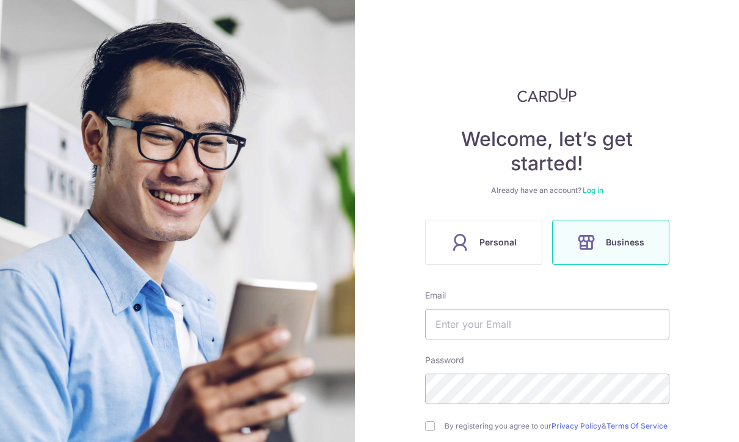  What do you see at coordinates (637, 425) in the screenshot?
I see `a: Terms Of Service` at bounding box center [637, 425].